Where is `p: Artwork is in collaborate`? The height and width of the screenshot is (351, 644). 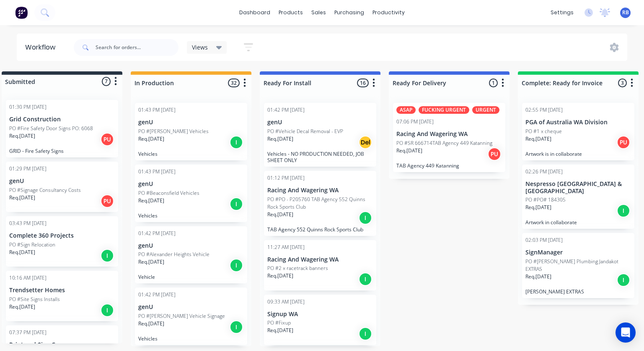
p: Artwork is in collaborate is located at coordinates (579, 154).